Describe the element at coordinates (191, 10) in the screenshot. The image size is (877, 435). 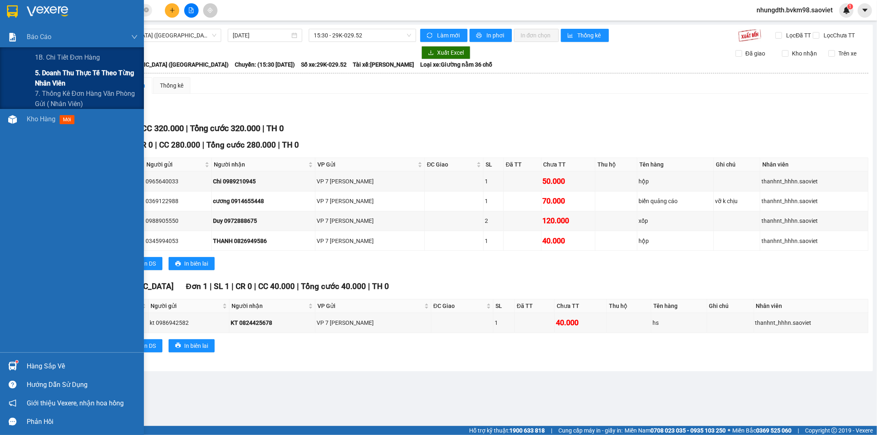
I see `button: file-add` at that location.